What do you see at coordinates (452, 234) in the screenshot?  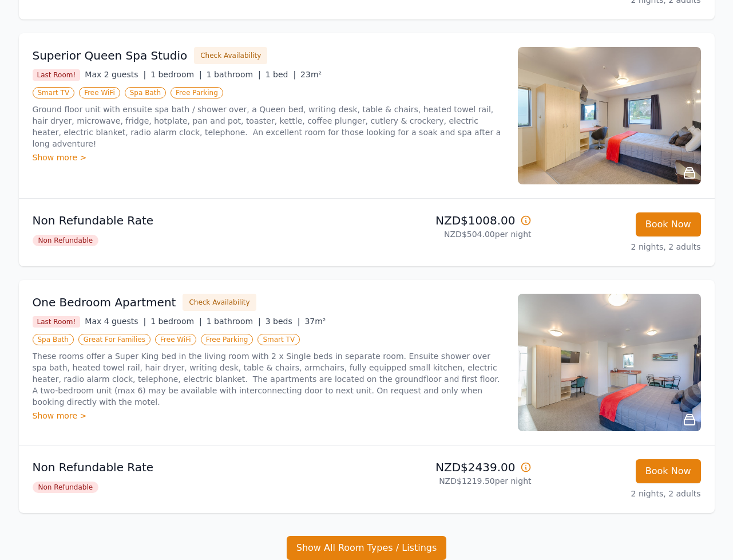 I see `p: NZD$504.00 per night` at bounding box center [452, 234].